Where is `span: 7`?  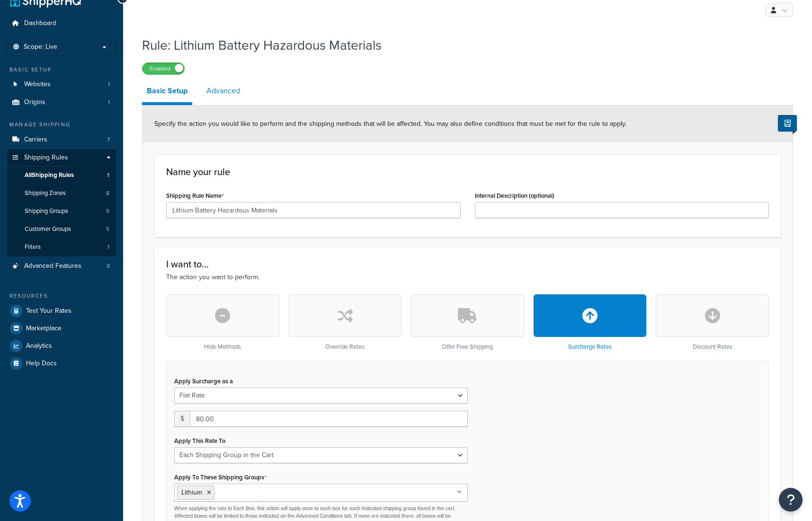
span: 7 is located at coordinates (108, 140).